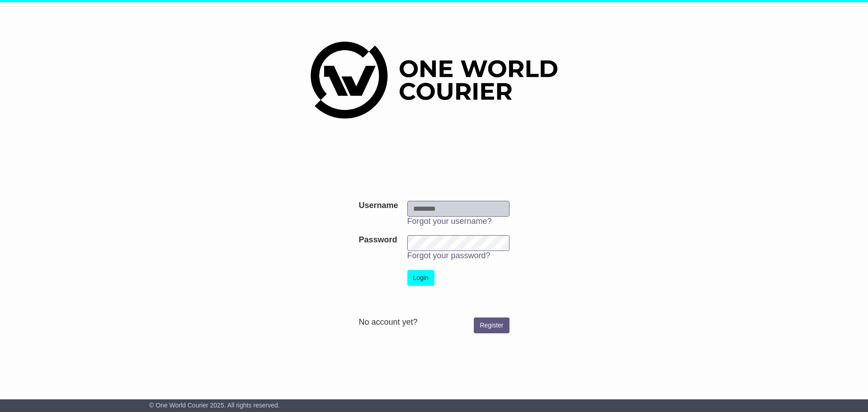 This screenshot has width=868, height=412. What do you see at coordinates (378, 240) in the screenshot?
I see `label: Password` at bounding box center [378, 240].